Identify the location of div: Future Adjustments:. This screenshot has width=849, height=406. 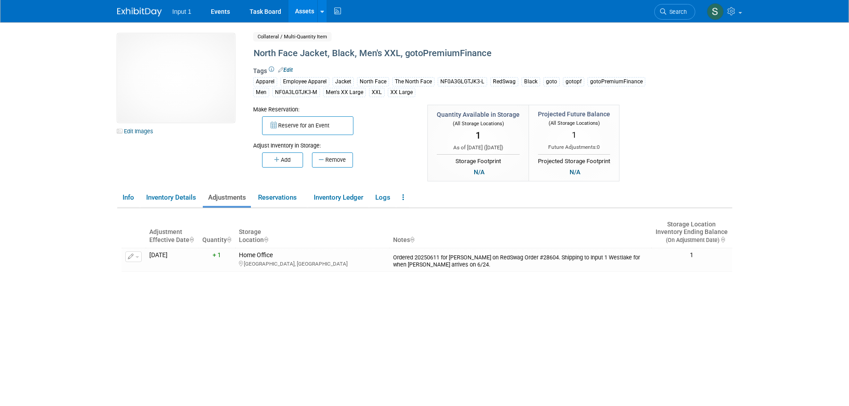
(574, 147).